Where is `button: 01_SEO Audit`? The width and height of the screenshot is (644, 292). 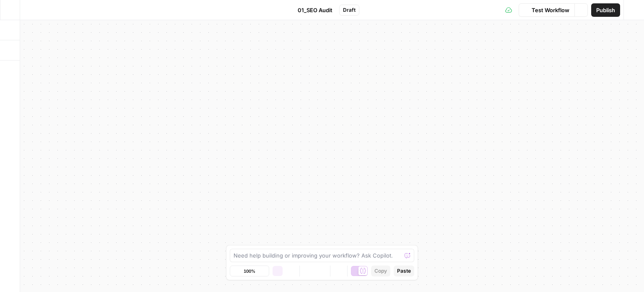 button: 01_SEO Audit is located at coordinates (311, 10).